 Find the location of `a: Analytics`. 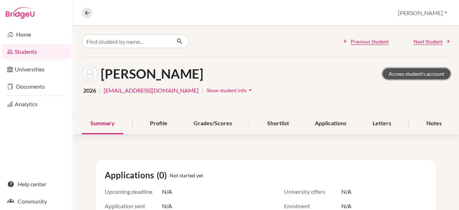

a: Analytics is located at coordinates (36, 104).